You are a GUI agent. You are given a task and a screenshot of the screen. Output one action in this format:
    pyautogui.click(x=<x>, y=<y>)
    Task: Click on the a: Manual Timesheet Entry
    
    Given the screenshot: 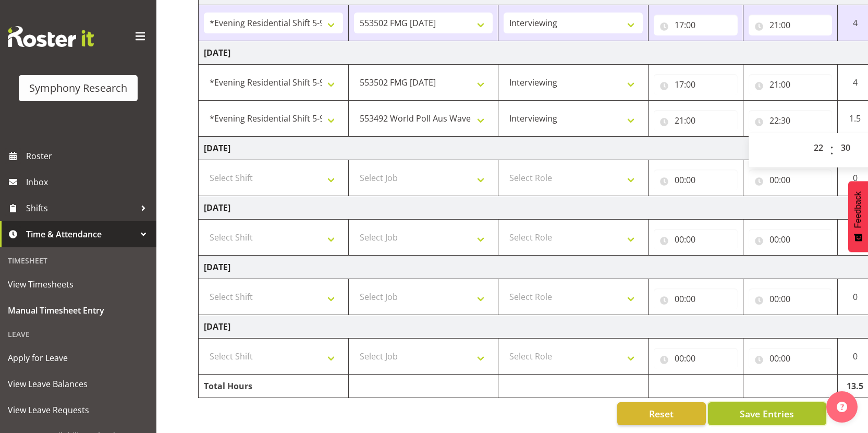 What is the action you would take?
    pyautogui.click(x=78, y=310)
    